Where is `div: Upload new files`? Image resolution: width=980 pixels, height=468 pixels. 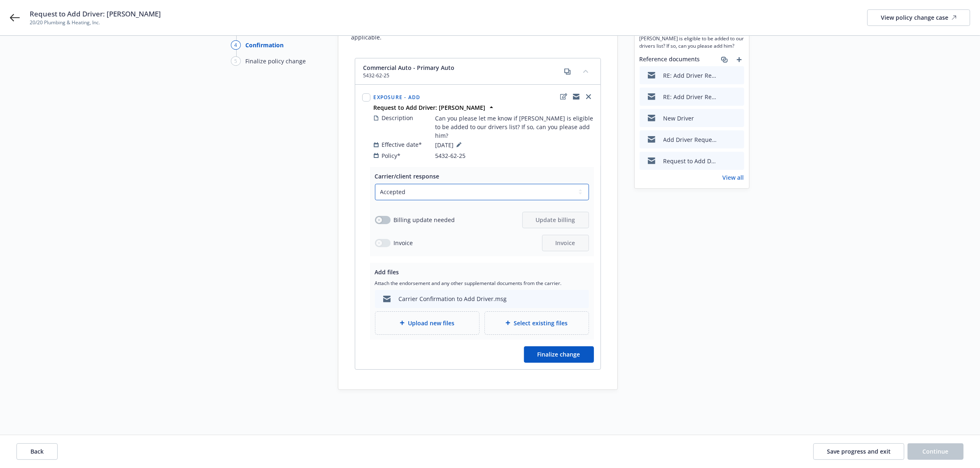 div: Upload new files is located at coordinates (427, 323).